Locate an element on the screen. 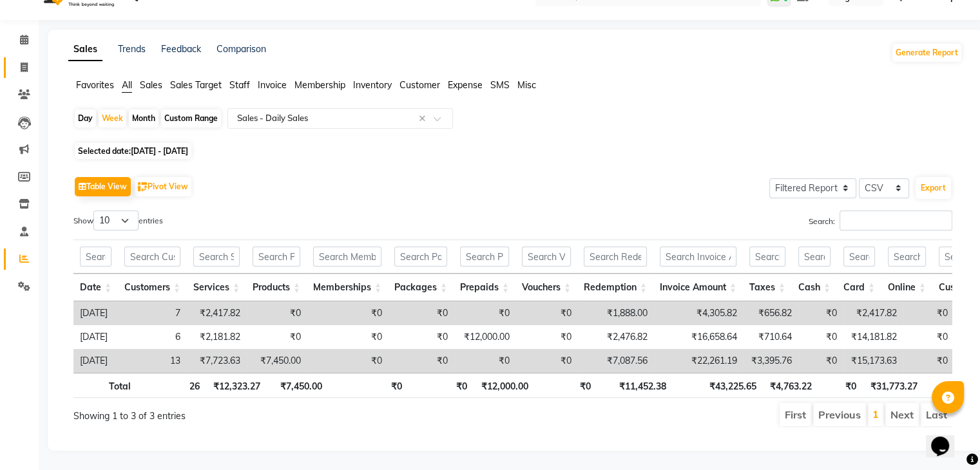 Image resolution: width=980 pixels, height=470 pixels. td: ₹2,181.82 is located at coordinates (217, 337).